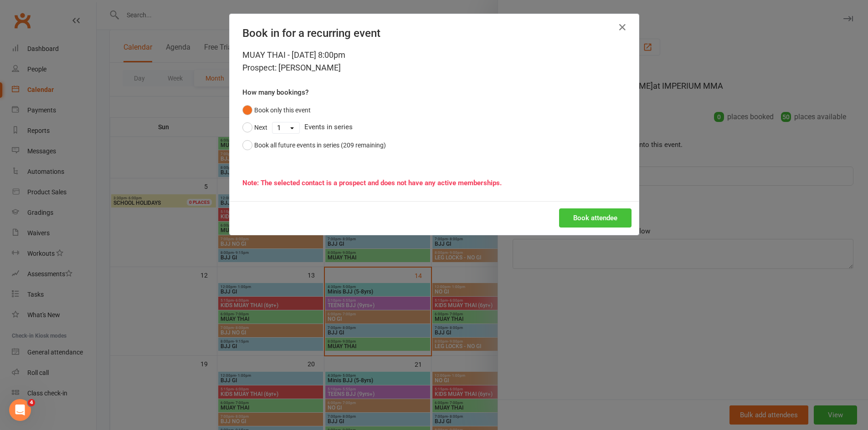  I want to click on div: Events in series, so click(434, 128).